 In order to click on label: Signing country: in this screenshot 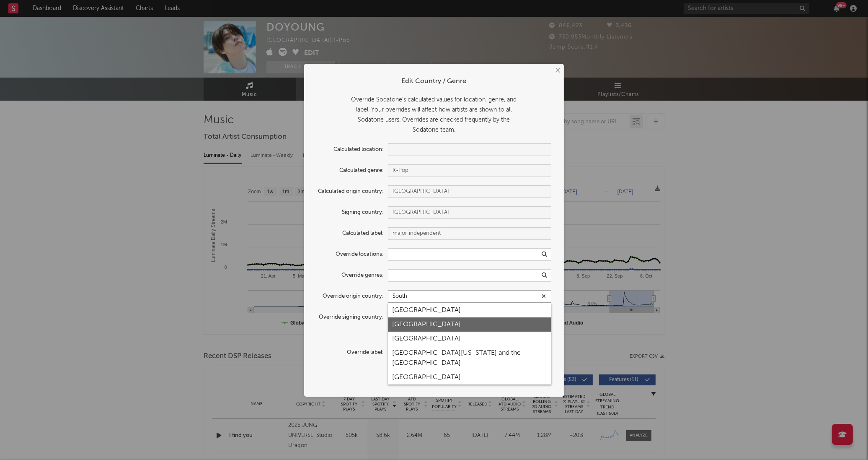, I will do `click(353, 212)`.